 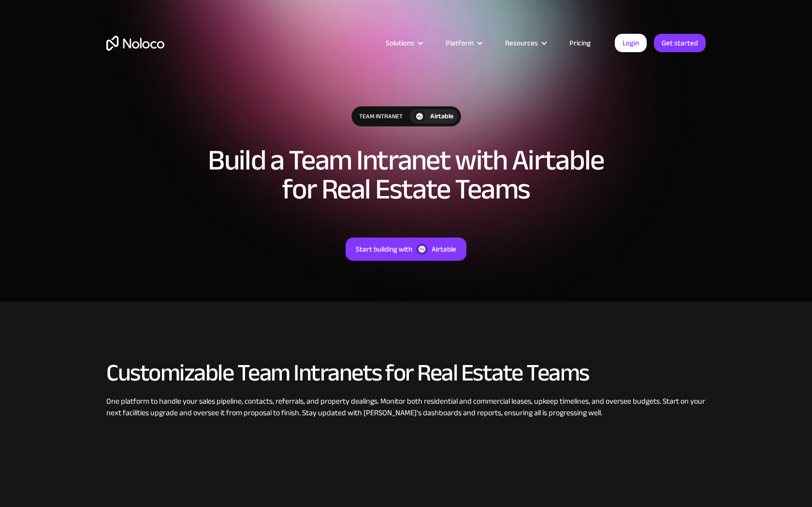 I want to click on div: Start building with, so click(x=384, y=249).